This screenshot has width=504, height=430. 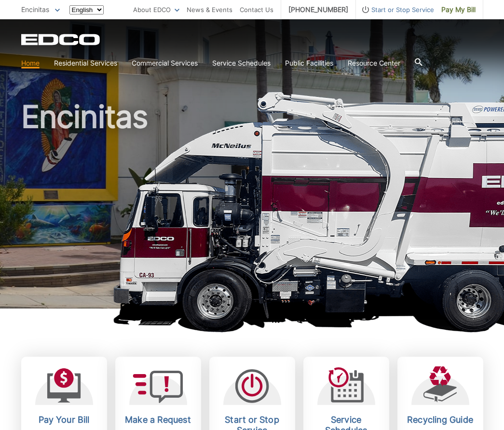 I want to click on span: Pay My Bill, so click(x=458, y=10).